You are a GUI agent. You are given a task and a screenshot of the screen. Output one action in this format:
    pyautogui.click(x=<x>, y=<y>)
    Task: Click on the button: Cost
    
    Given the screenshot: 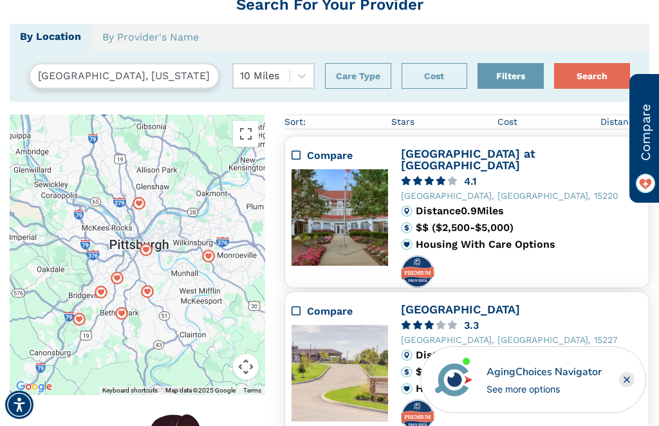 What is the action you would take?
    pyautogui.click(x=434, y=76)
    